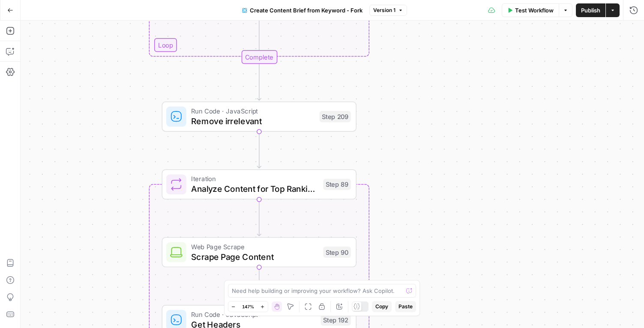  What do you see at coordinates (248, 307) in the screenshot?
I see `span: 147%` at bounding box center [248, 307].